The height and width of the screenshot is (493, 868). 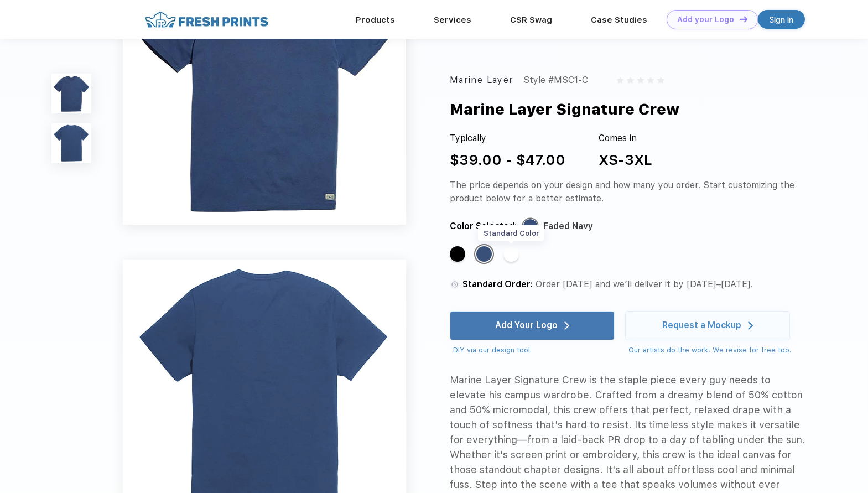 What do you see at coordinates (507, 159) in the screenshot?
I see `div: $39.00 - $47.00` at bounding box center [507, 159].